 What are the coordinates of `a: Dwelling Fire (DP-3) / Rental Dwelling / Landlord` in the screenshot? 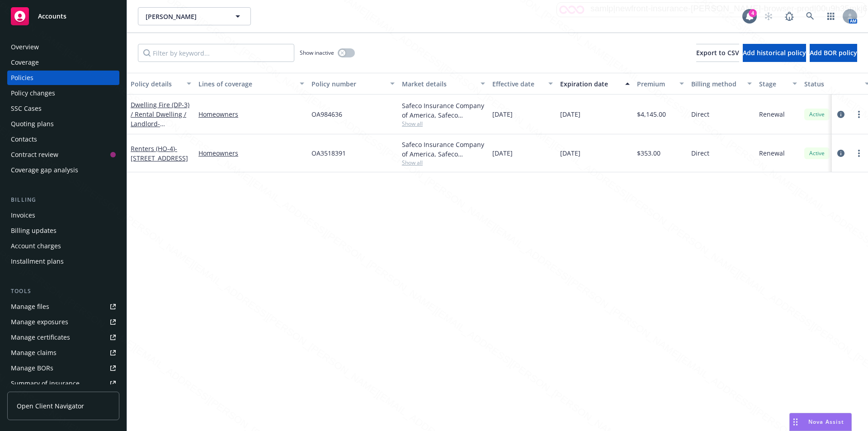 It's located at (160, 119).